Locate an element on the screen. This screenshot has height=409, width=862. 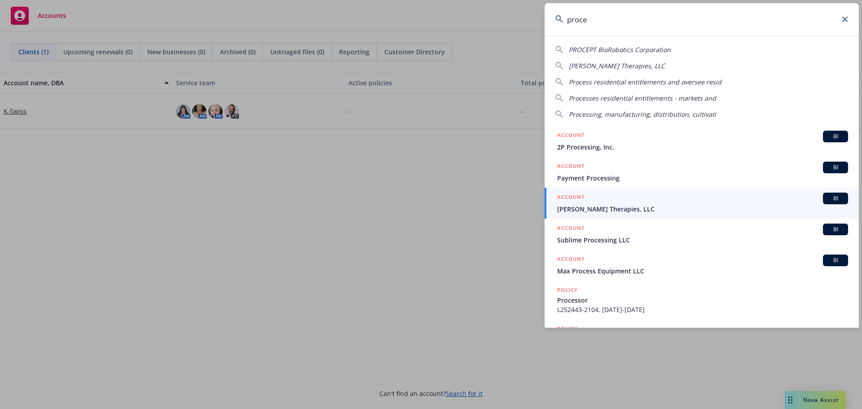
a: ACCOUNTBIMax Process Equipment LLC is located at coordinates (702, 265).